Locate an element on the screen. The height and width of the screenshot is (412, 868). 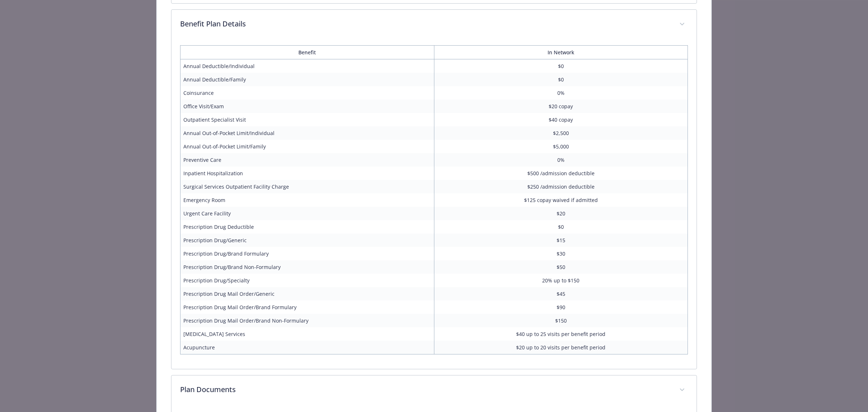
th: In Network is located at coordinates (561, 52).